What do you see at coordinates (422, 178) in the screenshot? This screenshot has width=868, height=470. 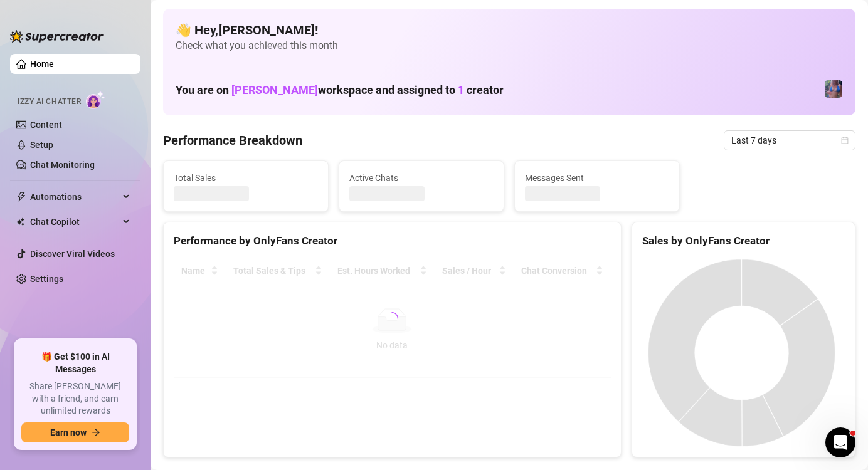 I see `span: Active Chats` at bounding box center [422, 178].